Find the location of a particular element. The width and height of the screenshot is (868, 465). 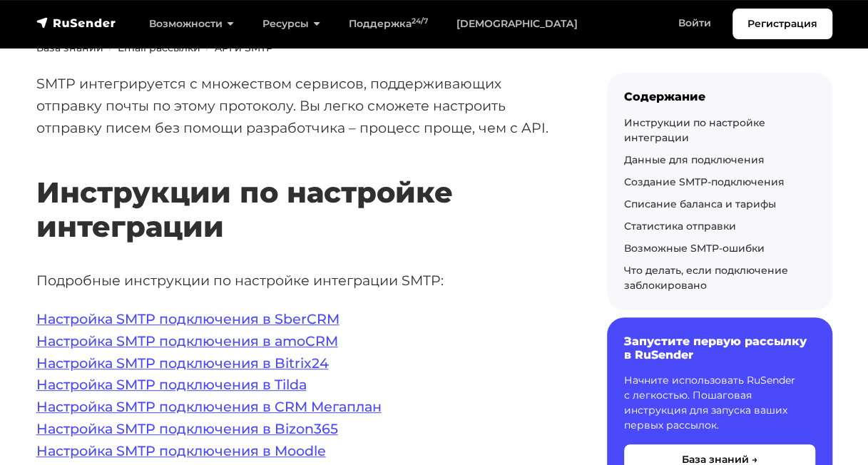

a: Инструкции по настройке интеграции is located at coordinates (695, 130).